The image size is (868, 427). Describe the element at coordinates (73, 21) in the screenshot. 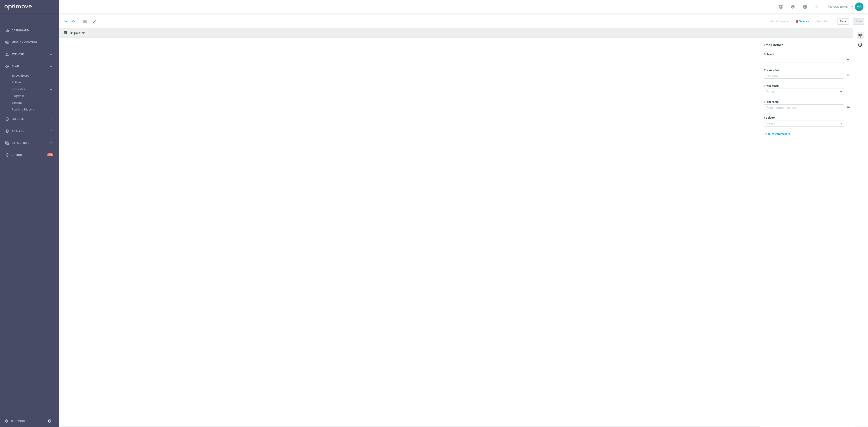

I see `i: keyboard_arrow_up` at that location.